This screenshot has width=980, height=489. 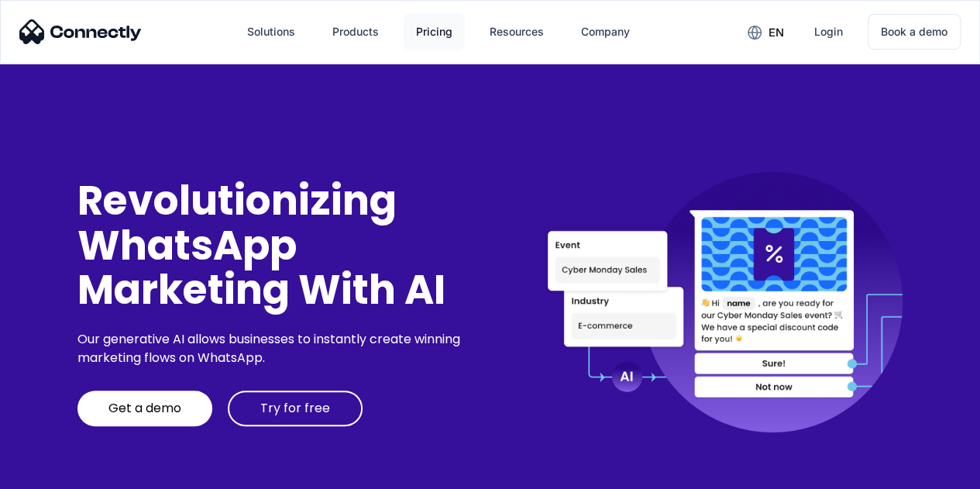 What do you see at coordinates (54, 473) in the screenshot?
I see `aside: Language selected: English` at bounding box center [54, 473].